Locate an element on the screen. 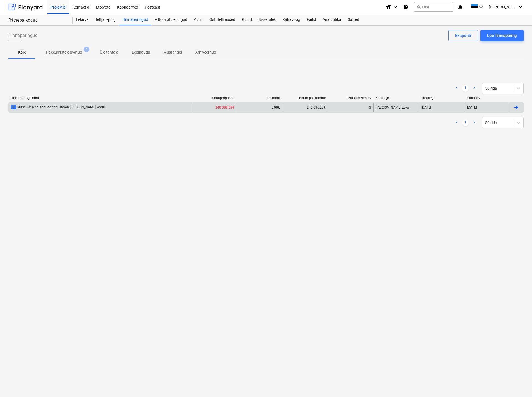 This screenshot has height=397, width=532. span: search is located at coordinates (419, 7).